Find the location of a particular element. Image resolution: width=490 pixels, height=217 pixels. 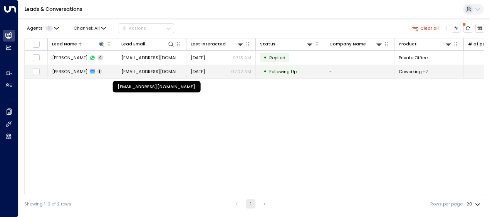

button: page 1 is located at coordinates (251, 204).